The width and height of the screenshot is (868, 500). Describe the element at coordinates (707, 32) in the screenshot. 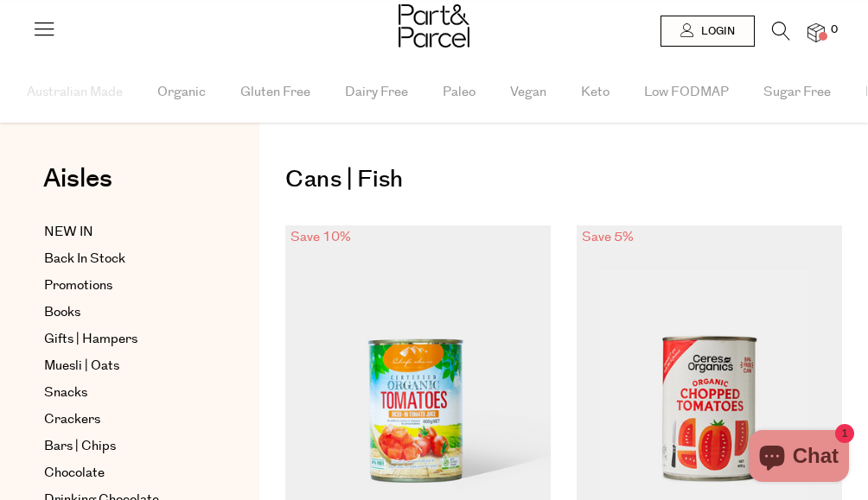

I see `a: Login` at that location.